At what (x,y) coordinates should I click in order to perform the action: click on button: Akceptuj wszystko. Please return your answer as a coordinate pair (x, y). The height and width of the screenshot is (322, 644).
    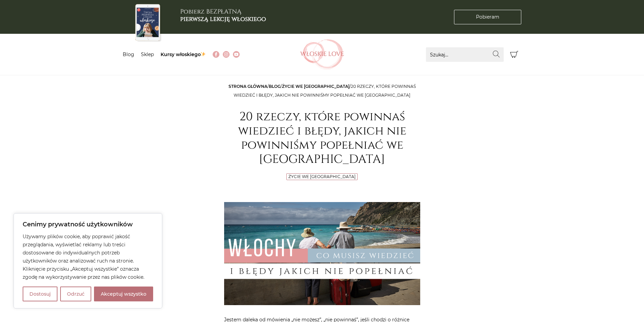
    Looking at the image, I should click on (124, 294).